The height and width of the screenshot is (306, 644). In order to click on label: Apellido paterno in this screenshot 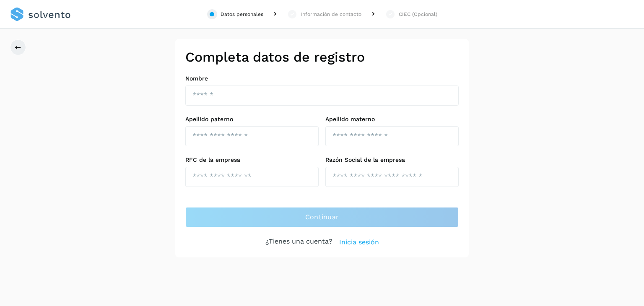, I will do `click(252, 119)`.